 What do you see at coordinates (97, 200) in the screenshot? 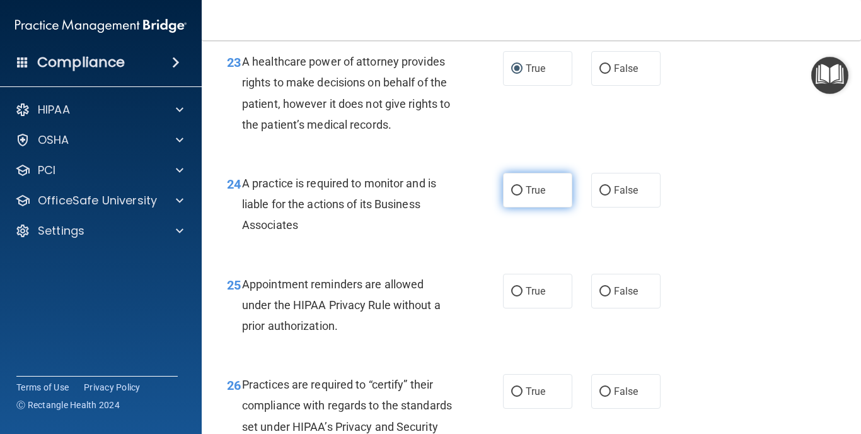
I see `p: OfficeSafe University` at bounding box center [97, 200].